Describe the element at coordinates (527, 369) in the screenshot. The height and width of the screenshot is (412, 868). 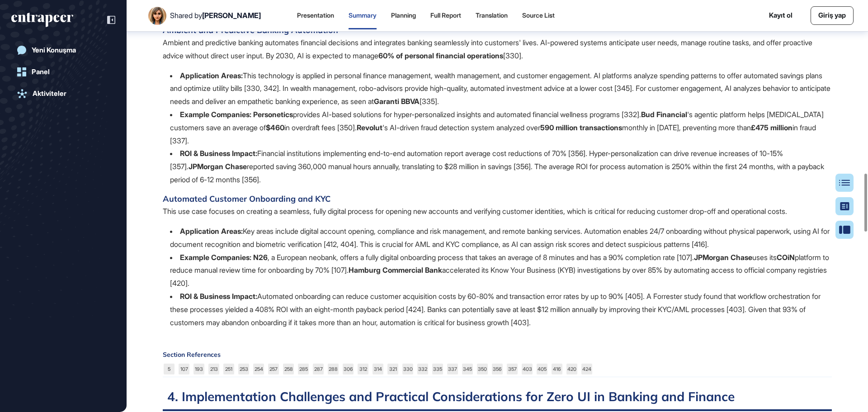
I see `a: 403` at that location.